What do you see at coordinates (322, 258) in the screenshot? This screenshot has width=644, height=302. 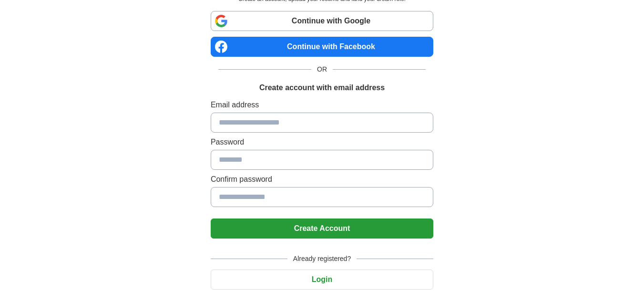 I see `span: Already registered?` at bounding box center [322, 258].